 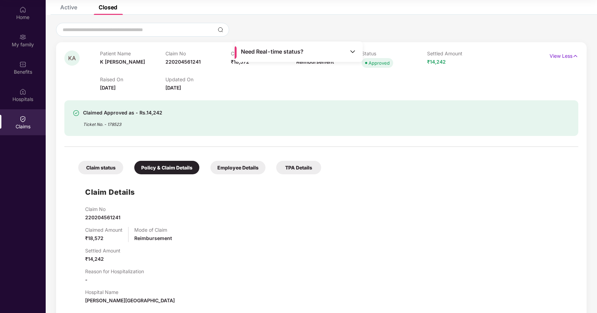 What do you see at coordinates (23, 37) in the screenshot?
I see `img: svg+xml;base64,PHN2ZyB3aWR0aD0iMjAiIGhlaWdodD0iMjAiIHZpZXdCb3g9IjAgMCAyMCAyMCIgZmlsbD0ibm9uZSIgeG...` at bounding box center [23, 37].